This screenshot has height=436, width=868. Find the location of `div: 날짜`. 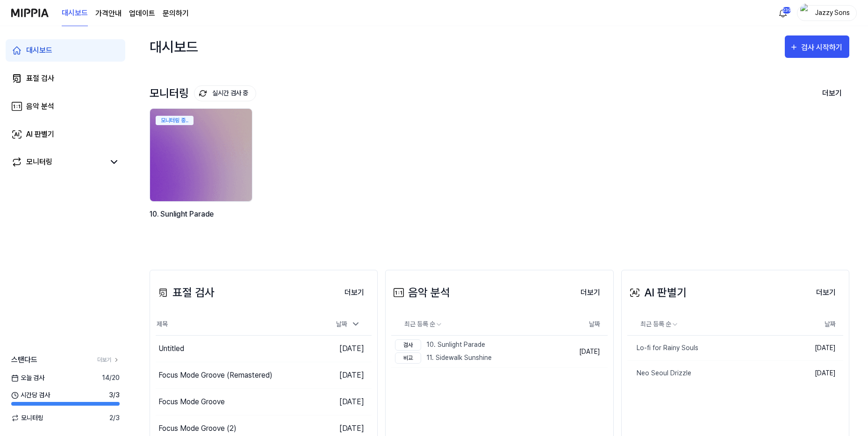

div: 날짜 is located at coordinates (348, 324).